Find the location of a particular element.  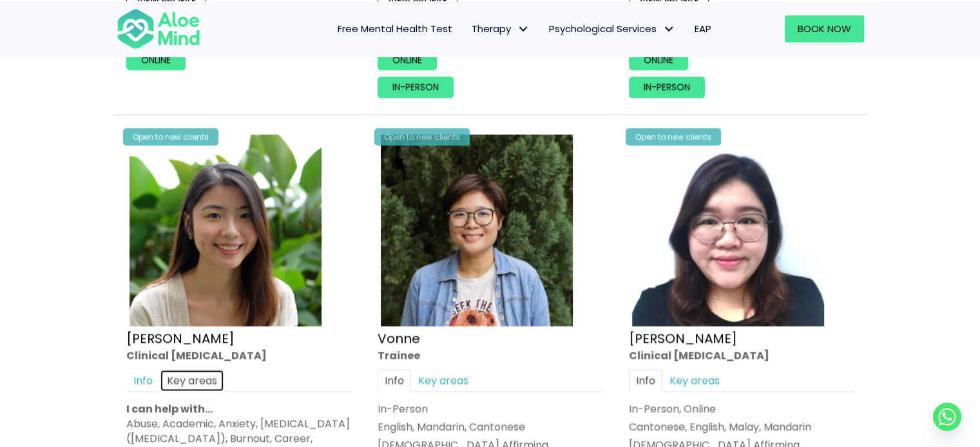

a: Psychological ServicesPsychological Services: submenu is located at coordinates (612, 29).